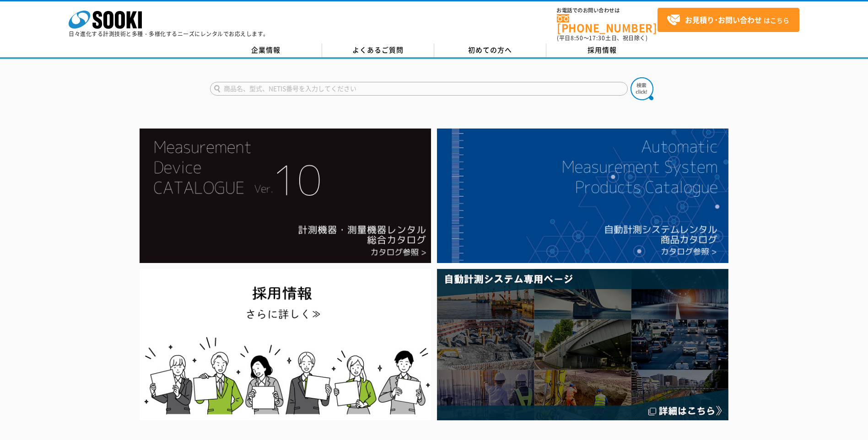 Image resolution: width=868 pixels, height=440 pixels. I want to click on a: 採用情報, so click(602, 50).